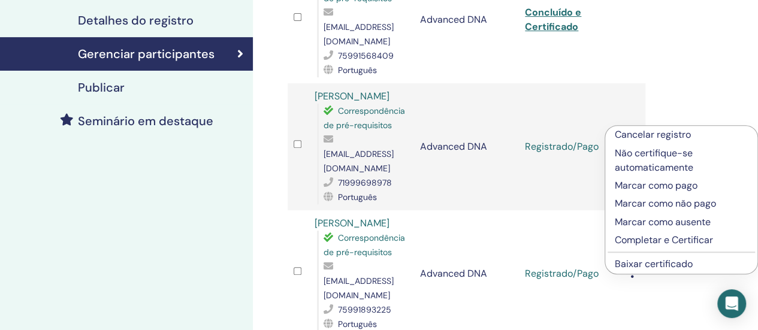  I want to click on h4: Publicar, so click(101, 88).